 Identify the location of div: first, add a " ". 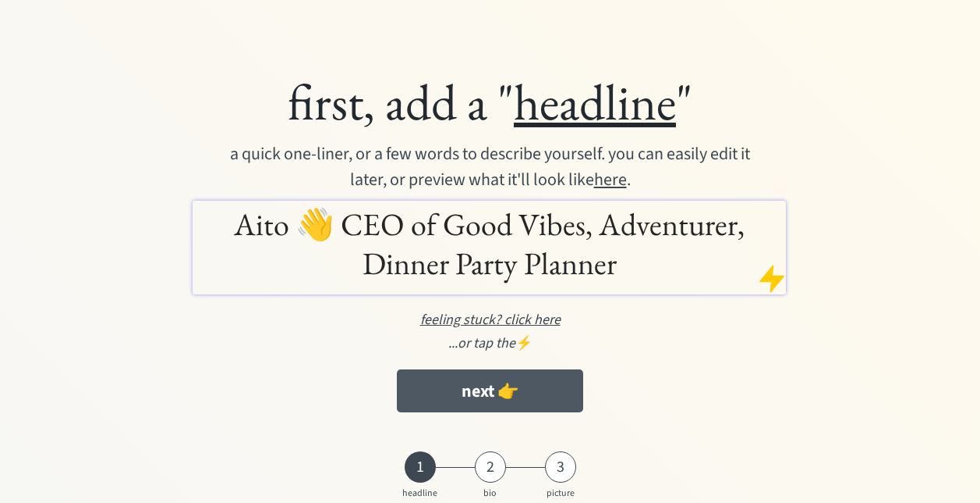
(491, 101).